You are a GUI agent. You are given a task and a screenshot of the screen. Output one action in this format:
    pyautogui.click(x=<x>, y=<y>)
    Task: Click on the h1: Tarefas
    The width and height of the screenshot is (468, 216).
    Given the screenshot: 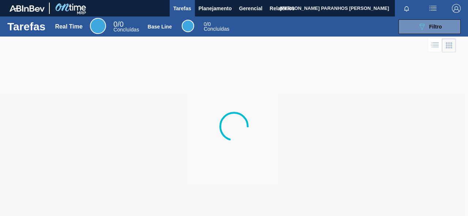 What is the action you would take?
    pyautogui.click(x=26, y=26)
    